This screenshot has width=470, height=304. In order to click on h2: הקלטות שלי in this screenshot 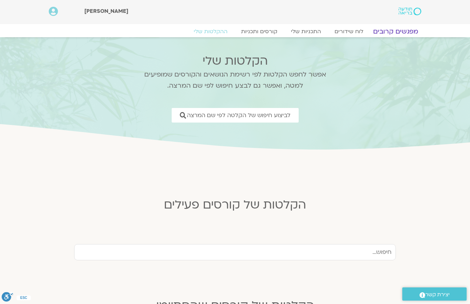, I will do `click(235, 61)`.